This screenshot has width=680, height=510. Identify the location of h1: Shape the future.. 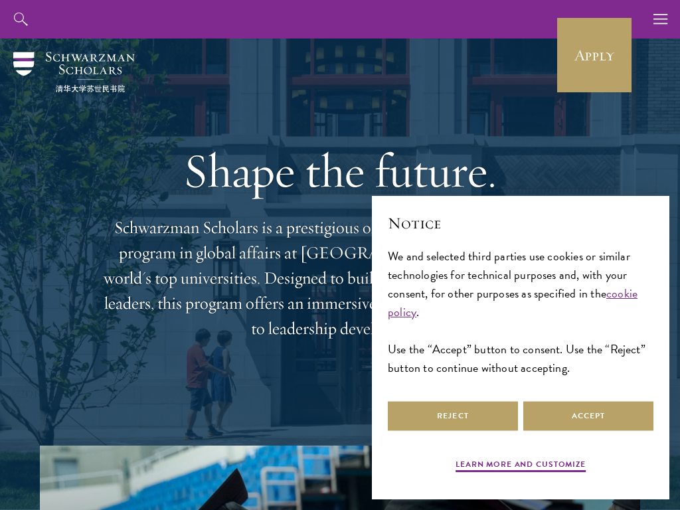
(340, 171).